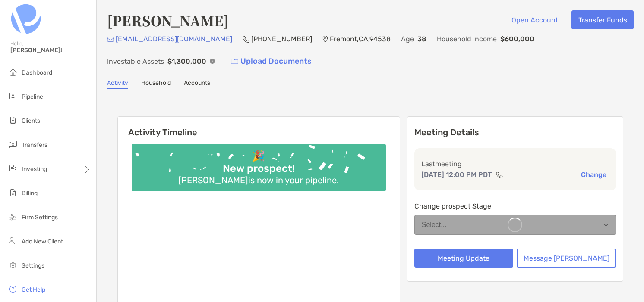 The height and width of the screenshot is (302, 644). What do you see at coordinates (13, 289) in the screenshot?
I see `img: get-help icon` at bounding box center [13, 289].